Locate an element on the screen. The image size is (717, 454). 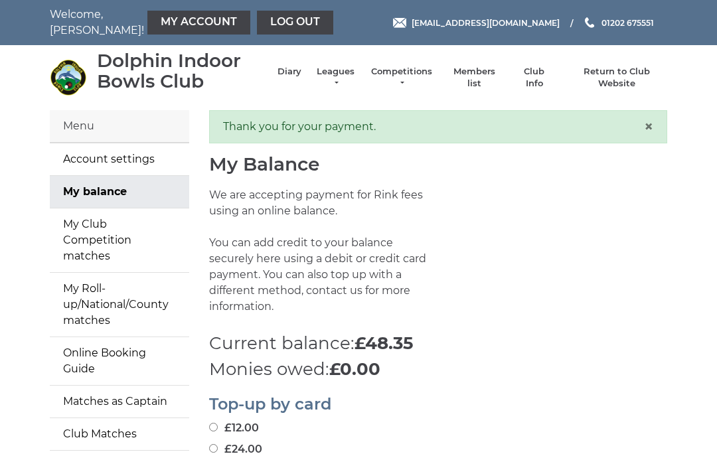
img: Phone us is located at coordinates (590, 23).